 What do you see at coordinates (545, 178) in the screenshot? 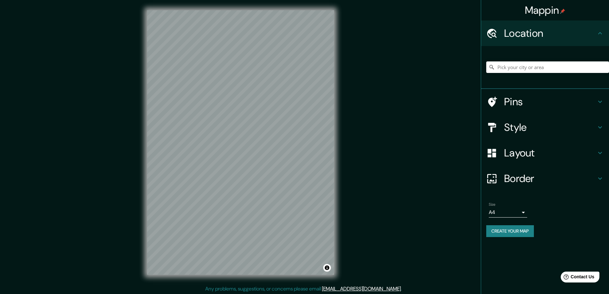
I see `div: Border` at bounding box center [545, 178].